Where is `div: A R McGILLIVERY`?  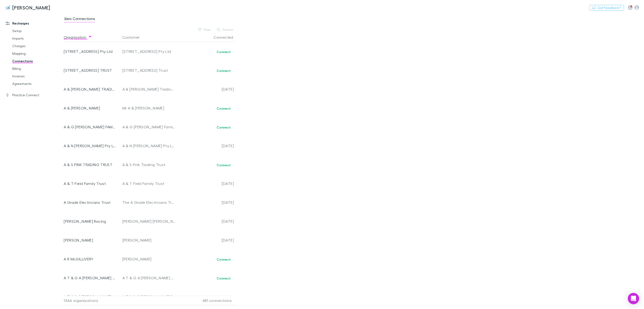
div: A R McGILLIVERY is located at coordinates (90, 259).